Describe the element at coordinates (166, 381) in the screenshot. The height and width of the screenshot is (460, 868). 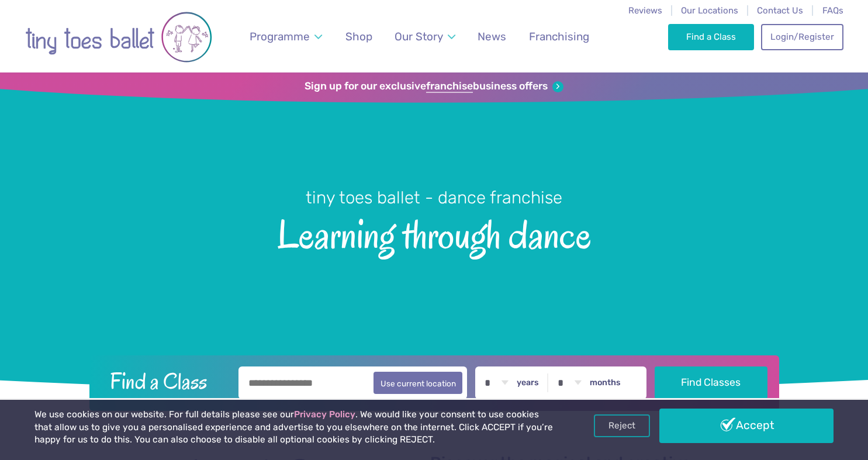
I see `h2: Find a Class` at that location.